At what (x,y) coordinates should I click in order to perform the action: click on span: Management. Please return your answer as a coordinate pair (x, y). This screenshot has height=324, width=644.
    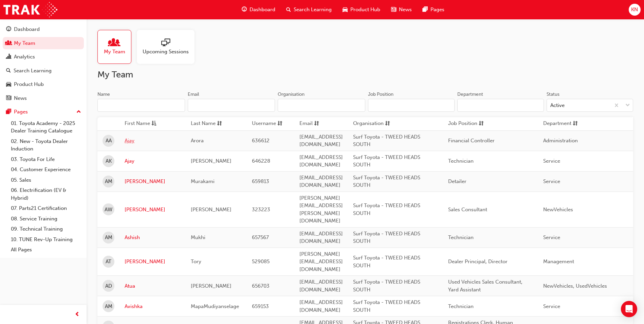
    Looking at the image, I should click on (559, 262).